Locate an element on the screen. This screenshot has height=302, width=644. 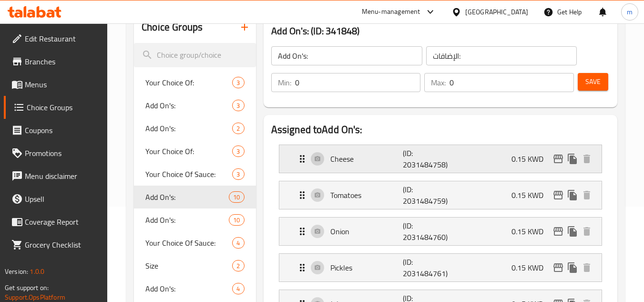
span: Upsell is located at coordinates (62, 199).